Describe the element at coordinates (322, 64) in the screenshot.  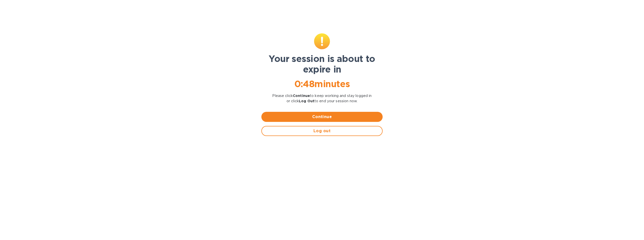
I see `h1: Your session is about to expire in` at that location.